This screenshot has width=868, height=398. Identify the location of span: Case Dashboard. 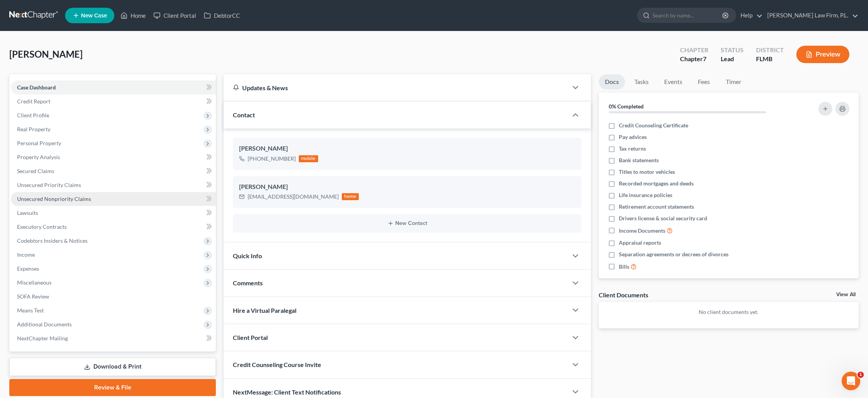
(36, 87).